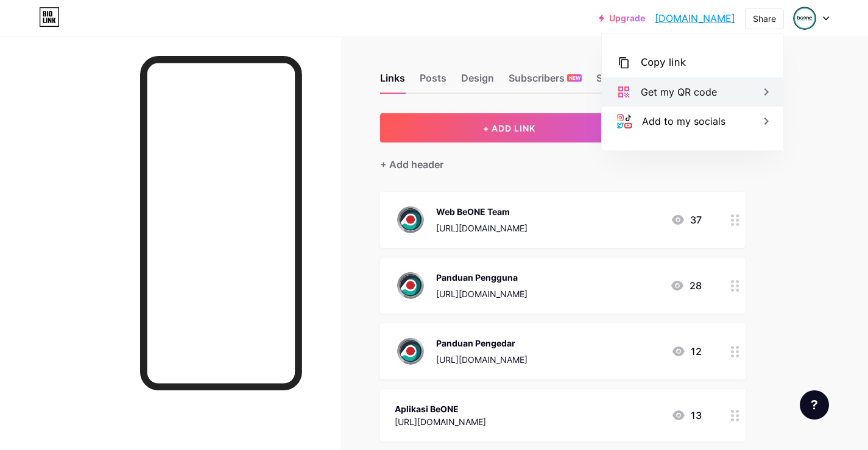  Describe the element at coordinates (687, 415) in the screenshot. I see `div: 13` at that location.